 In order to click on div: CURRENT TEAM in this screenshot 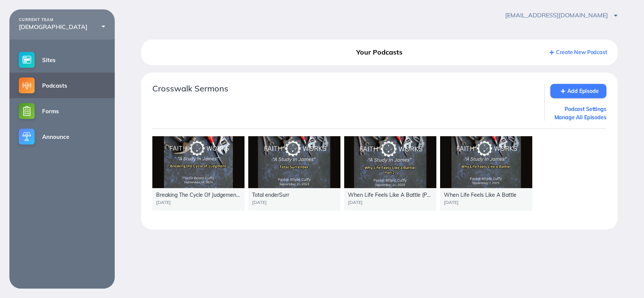, I will do `click(62, 20)`.